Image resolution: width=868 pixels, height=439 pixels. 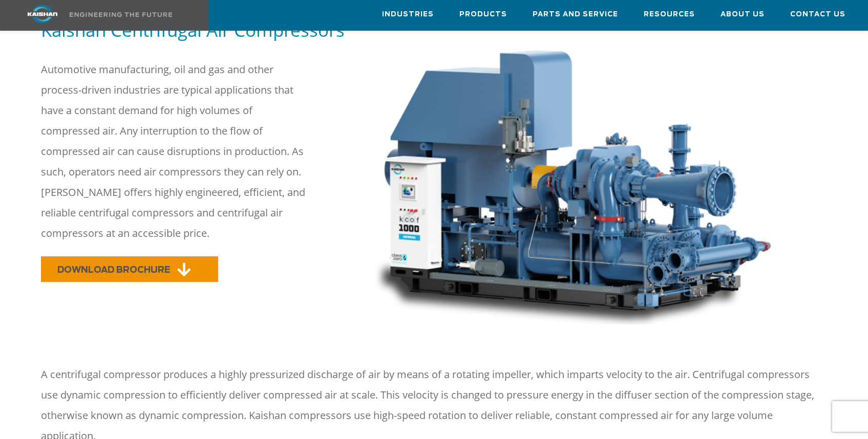 What do you see at coordinates (43, 13) in the screenshot?
I see `img: kaishan logo` at bounding box center [43, 13].